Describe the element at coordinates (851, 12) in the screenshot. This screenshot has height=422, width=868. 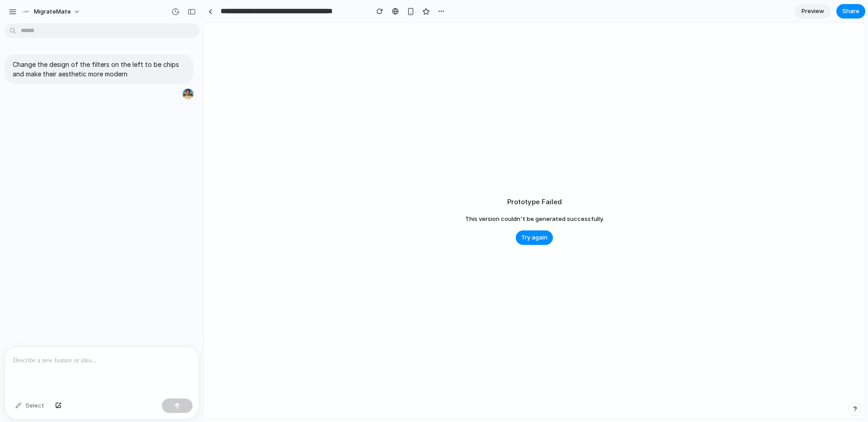
I see `button: Share` at that location.